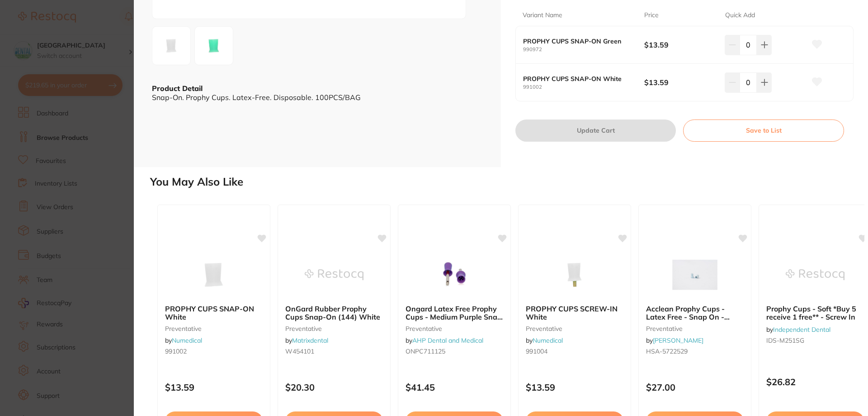  I want to click on h2: You May Also Like, so click(507, 182).